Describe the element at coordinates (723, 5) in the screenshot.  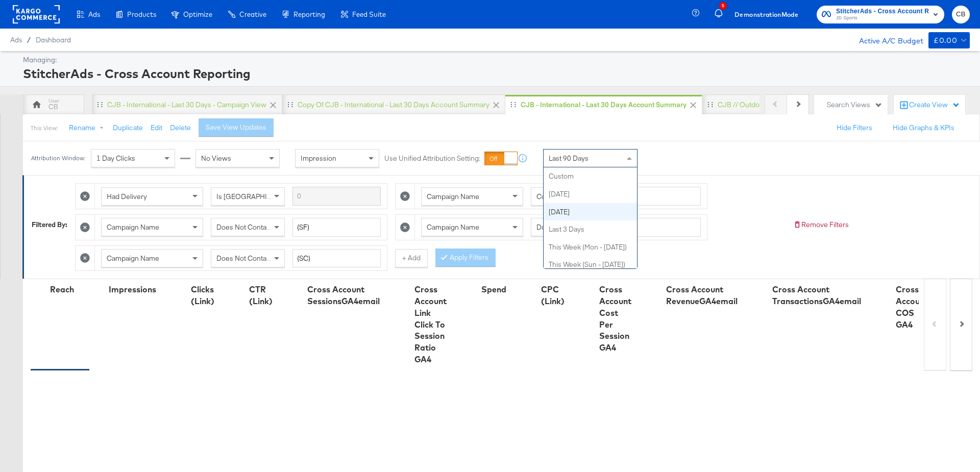
I see `div: 5` at that location.